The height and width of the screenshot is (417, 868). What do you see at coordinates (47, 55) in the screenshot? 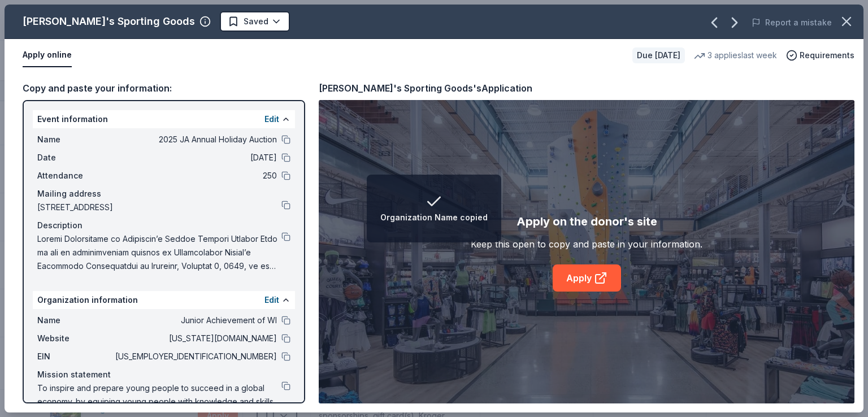
I see `button: Apply online` at bounding box center [47, 55].